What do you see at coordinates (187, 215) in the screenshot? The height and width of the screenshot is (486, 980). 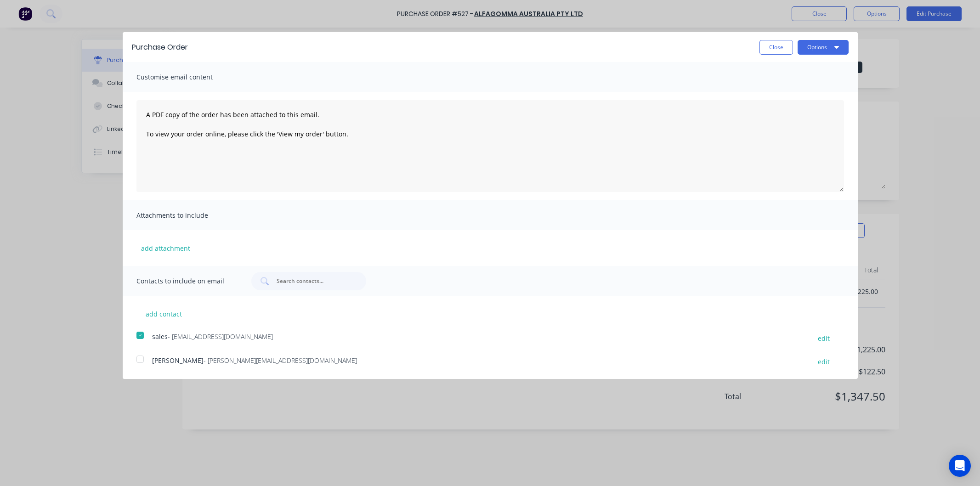 I see `span: Attachments to include` at bounding box center [187, 215].